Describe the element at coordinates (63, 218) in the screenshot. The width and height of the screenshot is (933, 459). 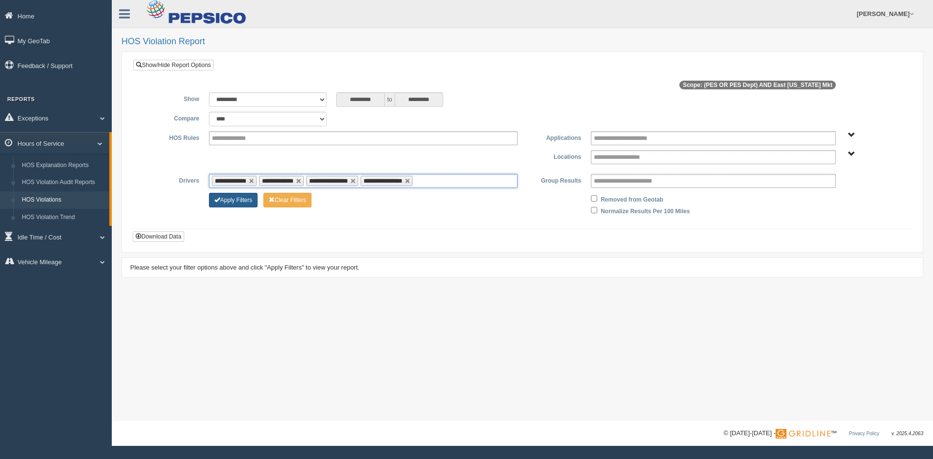
I see `a: HOS Violation Trend` at that location.